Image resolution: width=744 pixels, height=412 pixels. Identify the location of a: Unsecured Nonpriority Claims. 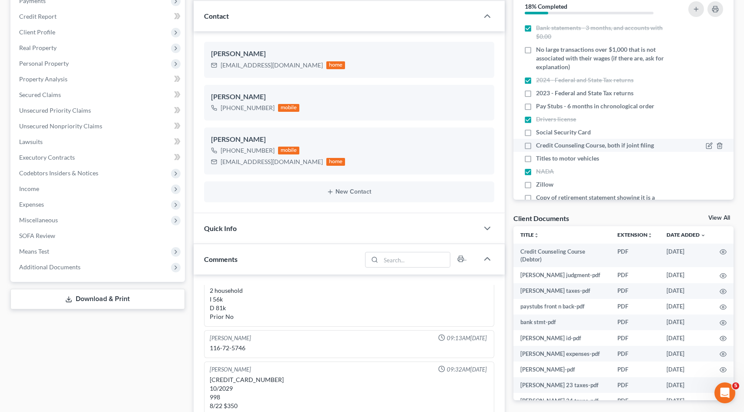
(98, 126).